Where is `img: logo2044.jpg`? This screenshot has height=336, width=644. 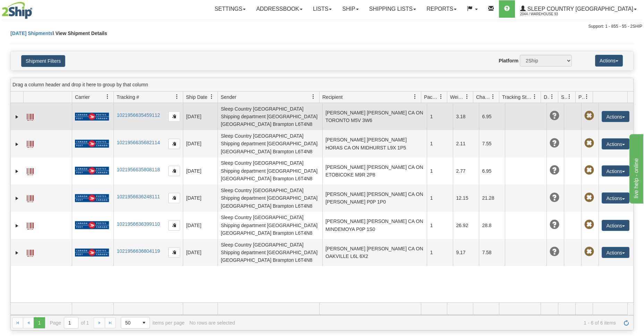 img: logo2044.jpg is located at coordinates (17, 11).